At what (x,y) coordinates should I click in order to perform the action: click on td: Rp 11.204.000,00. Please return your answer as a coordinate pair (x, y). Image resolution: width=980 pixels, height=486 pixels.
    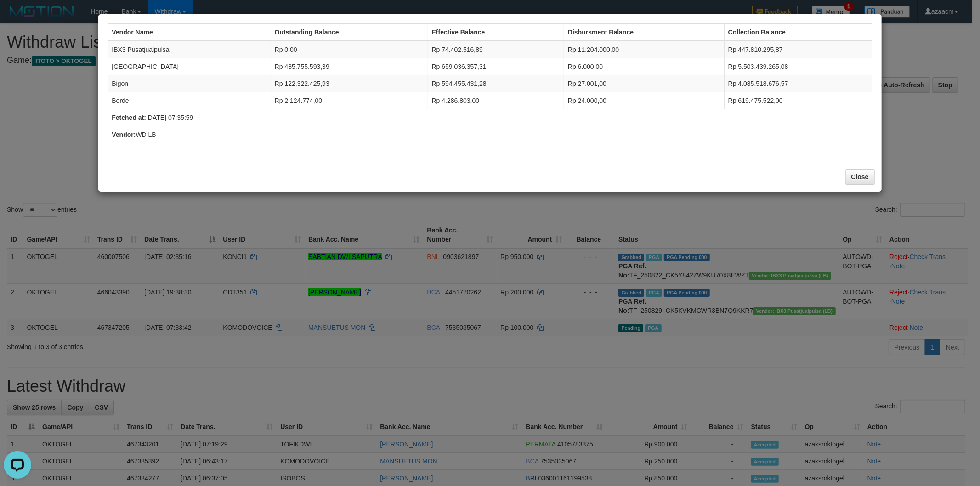
    Looking at the image, I should click on (644, 50).